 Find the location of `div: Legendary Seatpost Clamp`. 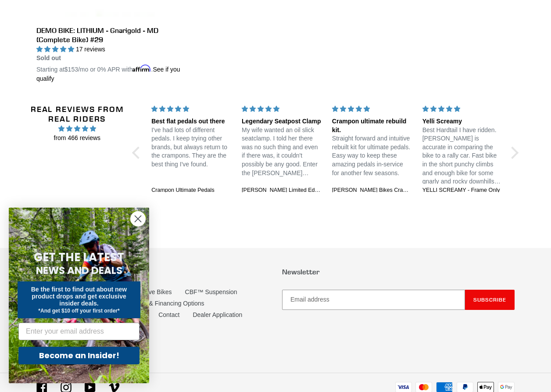

div: Legendary Seatpost Clamp is located at coordinates (282, 121).